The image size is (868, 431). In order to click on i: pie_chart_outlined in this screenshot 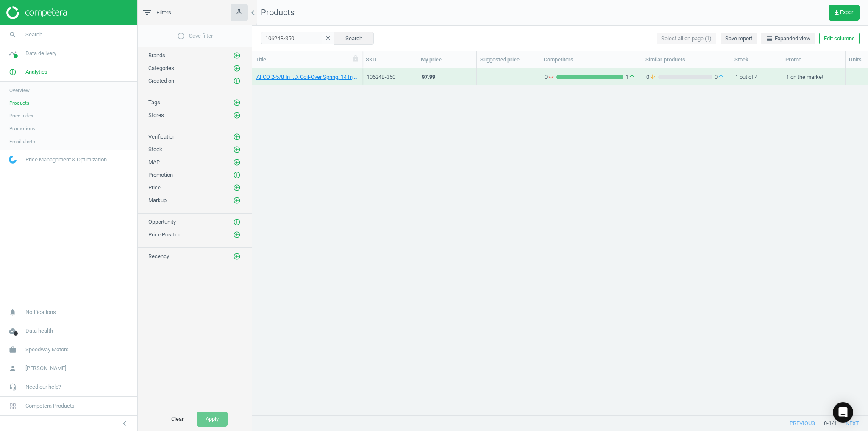, I will do `click(13, 72)`.